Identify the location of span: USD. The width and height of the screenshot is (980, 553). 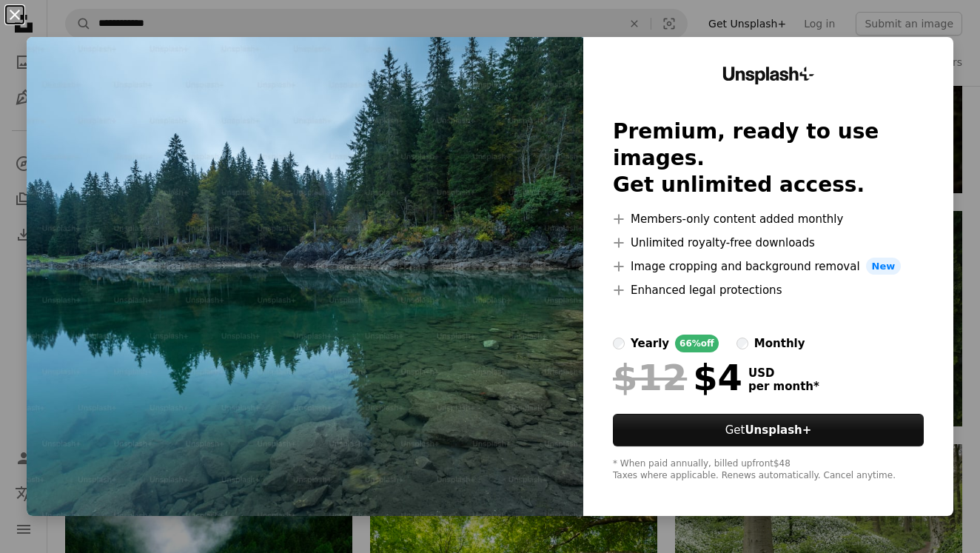
(784, 373).